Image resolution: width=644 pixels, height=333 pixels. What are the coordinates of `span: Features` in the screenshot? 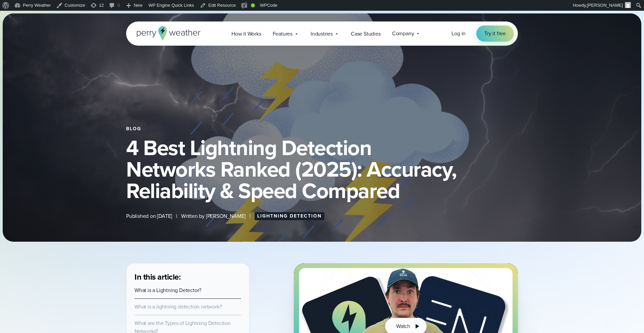 It's located at (283, 34).